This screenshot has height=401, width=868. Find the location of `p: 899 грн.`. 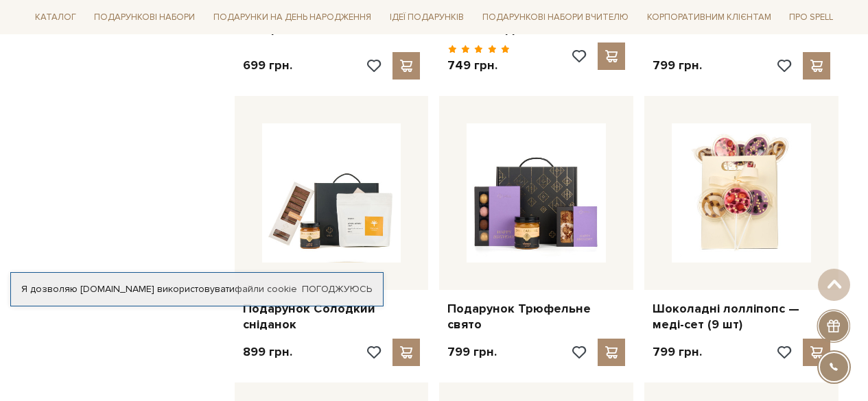

p: 899 грн. is located at coordinates (268, 352).